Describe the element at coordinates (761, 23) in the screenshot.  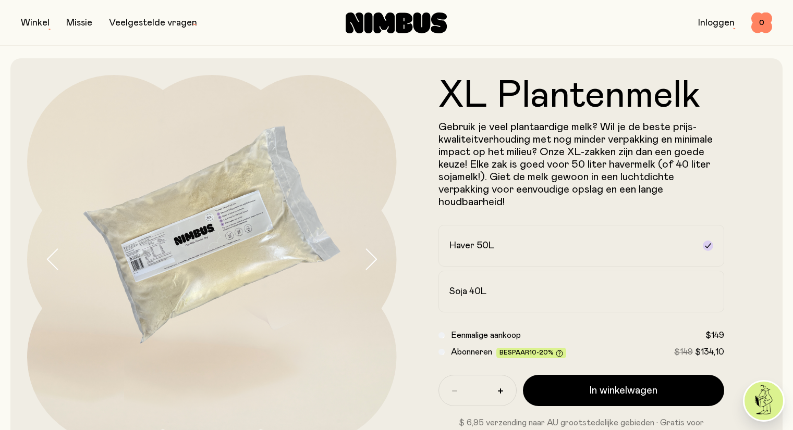
I see `font: 0` at that location.